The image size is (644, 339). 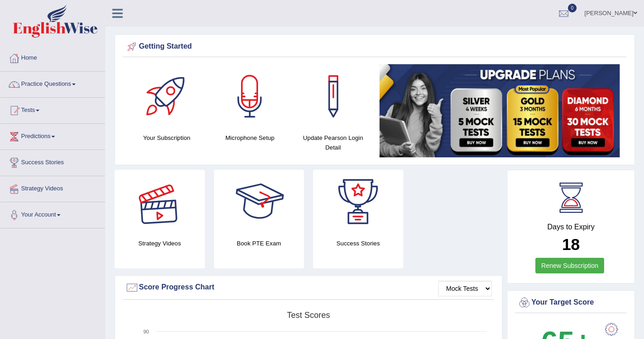 What do you see at coordinates (571, 227) in the screenshot?
I see `h4: Days to Expiry` at bounding box center [571, 227].